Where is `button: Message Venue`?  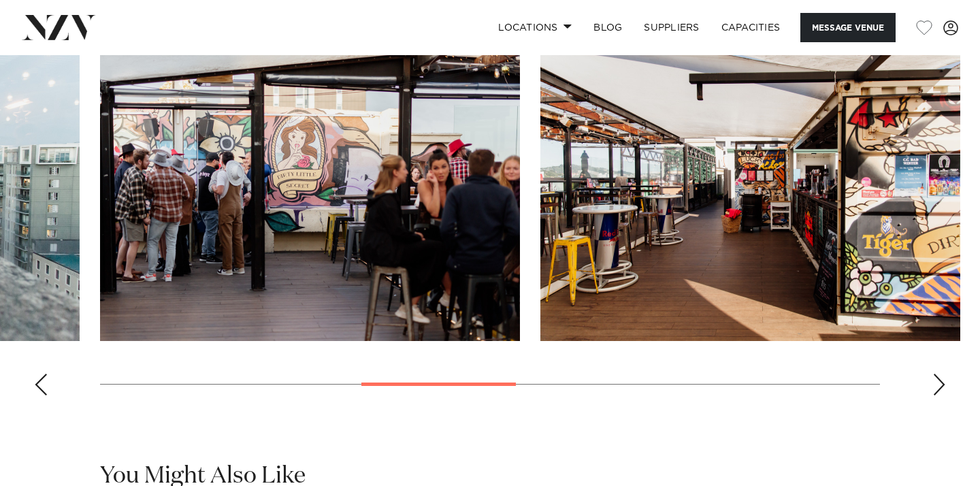 button: Message Venue is located at coordinates (848, 27).